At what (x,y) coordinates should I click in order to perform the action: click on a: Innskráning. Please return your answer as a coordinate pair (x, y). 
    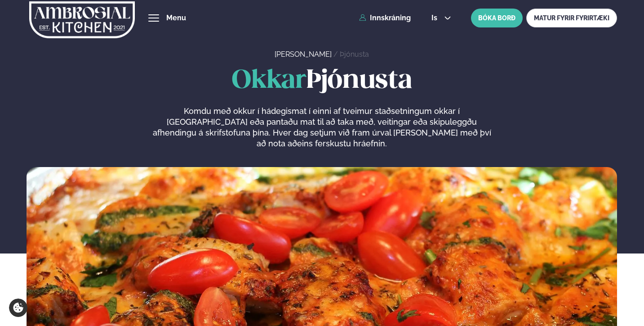
    Looking at the image, I should click on (385, 18).